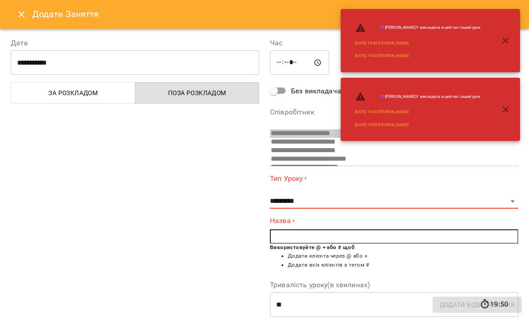 Image resolution: width=529 pixels, height=320 pixels. Describe the element at coordinates (135, 43) in the screenshot. I see `label: Дата` at that location.